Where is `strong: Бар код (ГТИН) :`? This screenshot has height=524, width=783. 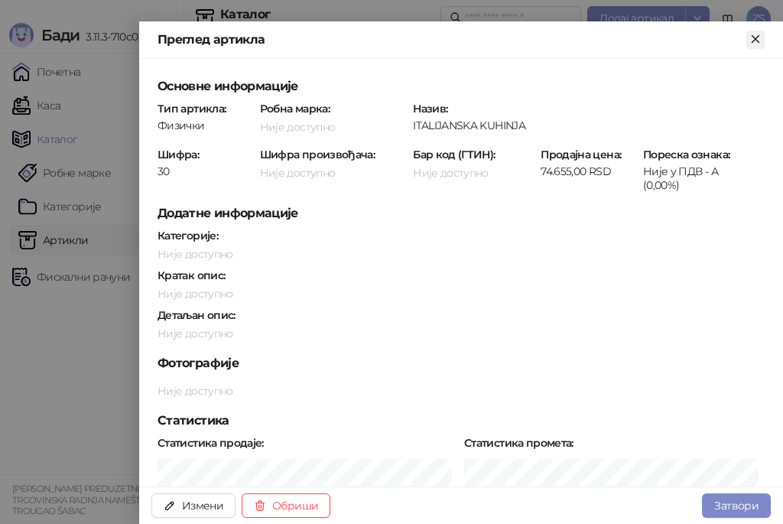 strong: Бар код (ГТИН) : is located at coordinates (453, 154).